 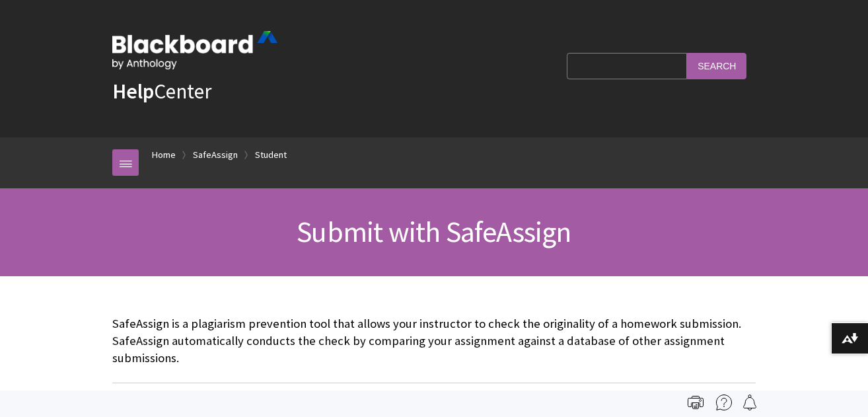 I want to click on img: Blackboard by Anthology, so click(x=195, y=50).